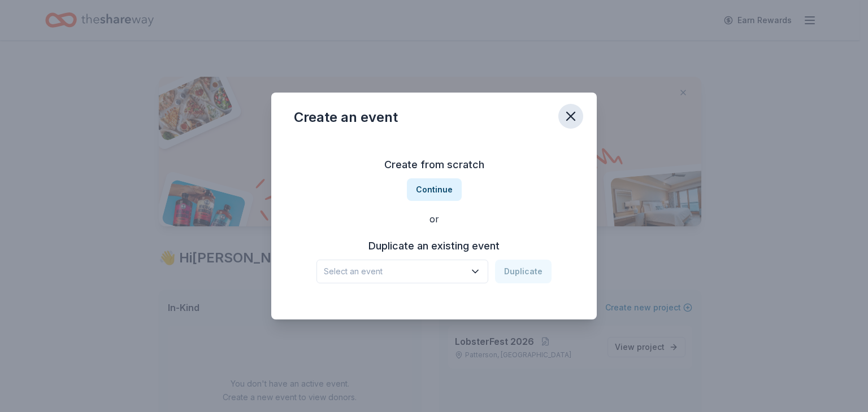 The image size is (868, 412). What do you see at coordinates (434, 189) in the screenshot?
I see `button: Continue` at bounding box center [434, 189].